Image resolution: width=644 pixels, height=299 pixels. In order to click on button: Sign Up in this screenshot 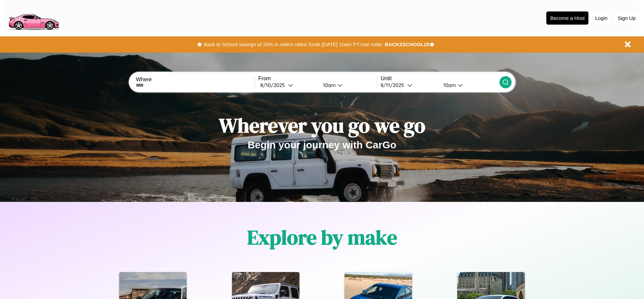, I will do `click(627, 18)`.